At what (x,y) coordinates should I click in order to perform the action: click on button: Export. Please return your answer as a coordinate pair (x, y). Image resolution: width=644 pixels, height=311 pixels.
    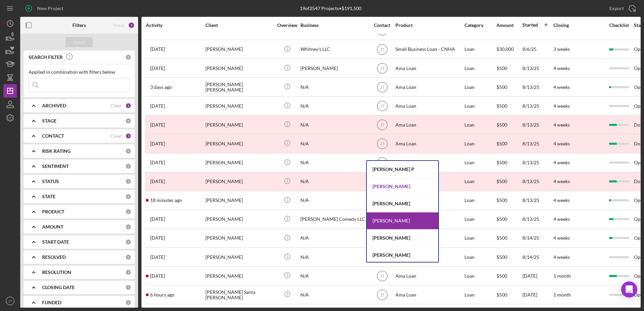
    Looking at the image, I should click on (621, 9).